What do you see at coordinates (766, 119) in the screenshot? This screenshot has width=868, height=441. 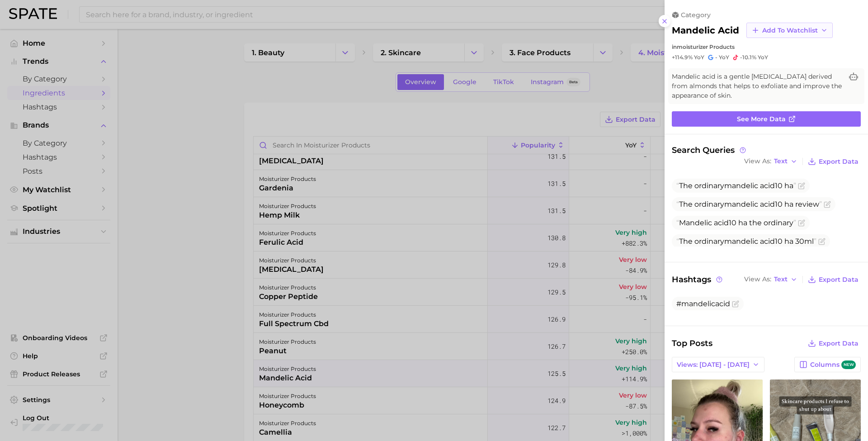 I see `a: See more data` at bounding box center [766, 119].